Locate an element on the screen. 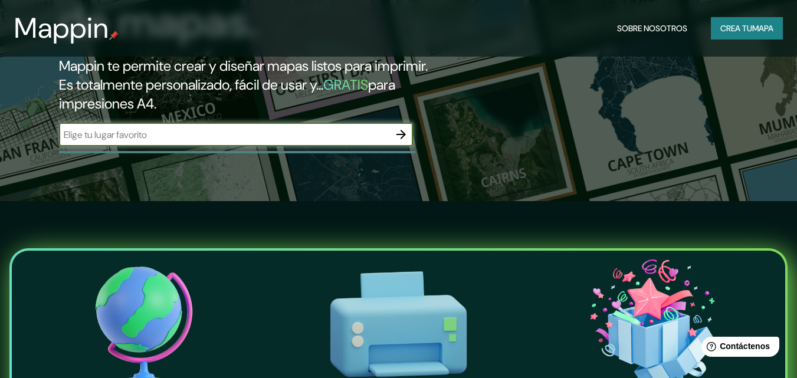 The height and width of the screenshot is (378, 797). font: GRATIS is located at coordinates (346, 84).